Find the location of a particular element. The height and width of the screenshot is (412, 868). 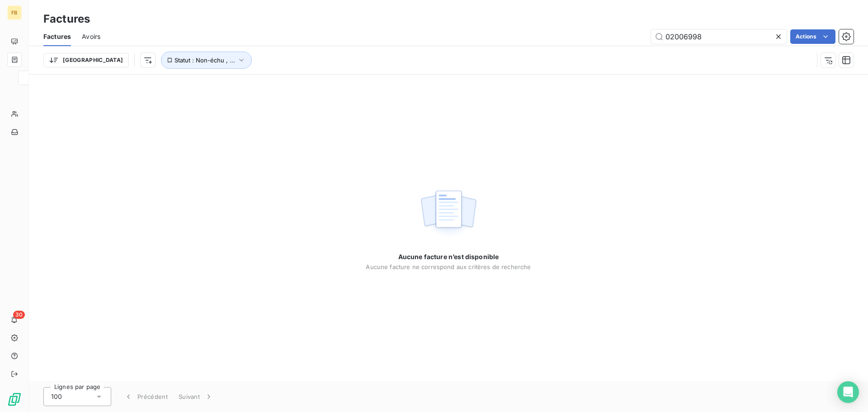

span: 30 is located at coordinates (19, 315).